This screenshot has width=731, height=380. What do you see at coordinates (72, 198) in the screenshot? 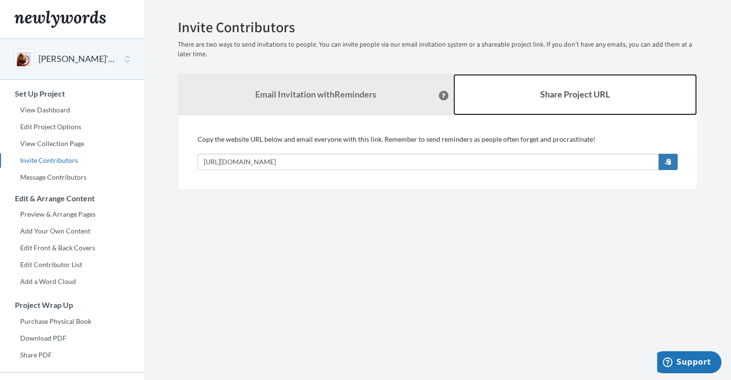
I see `h3: Edit & Arrange Content` at bounding box center [72, 198].